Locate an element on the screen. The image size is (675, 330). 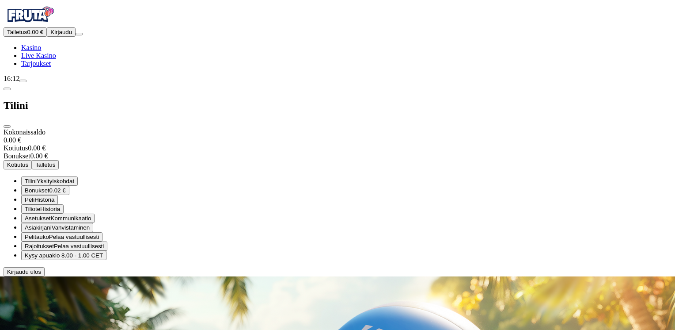
span: Asiakirjani is located at coordinates (38, 227).